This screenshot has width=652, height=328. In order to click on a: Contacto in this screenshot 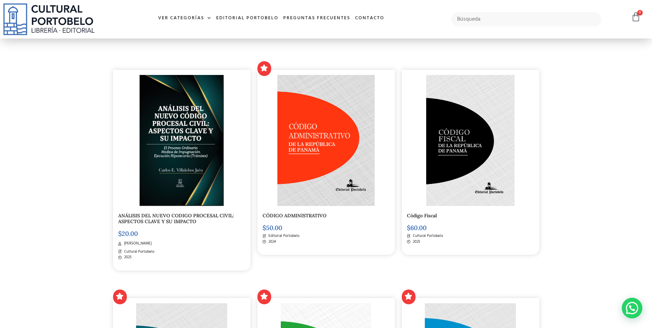, I will do `click(370, 18)`.